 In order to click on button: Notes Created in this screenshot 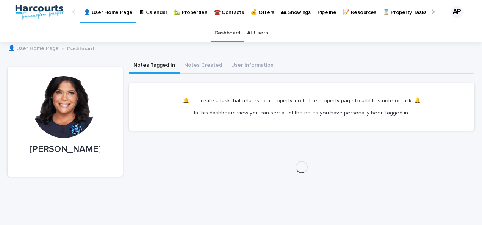, I will do `click(203, 66)`.